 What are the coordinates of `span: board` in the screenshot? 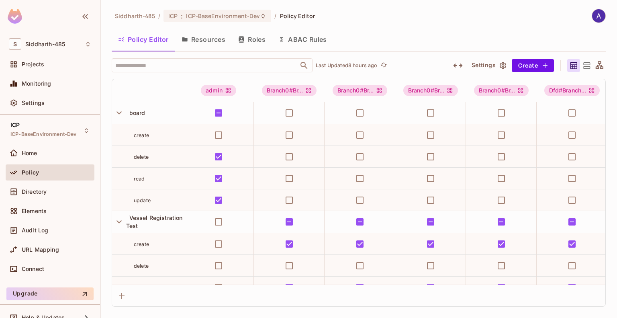 It's located at (136, 113).